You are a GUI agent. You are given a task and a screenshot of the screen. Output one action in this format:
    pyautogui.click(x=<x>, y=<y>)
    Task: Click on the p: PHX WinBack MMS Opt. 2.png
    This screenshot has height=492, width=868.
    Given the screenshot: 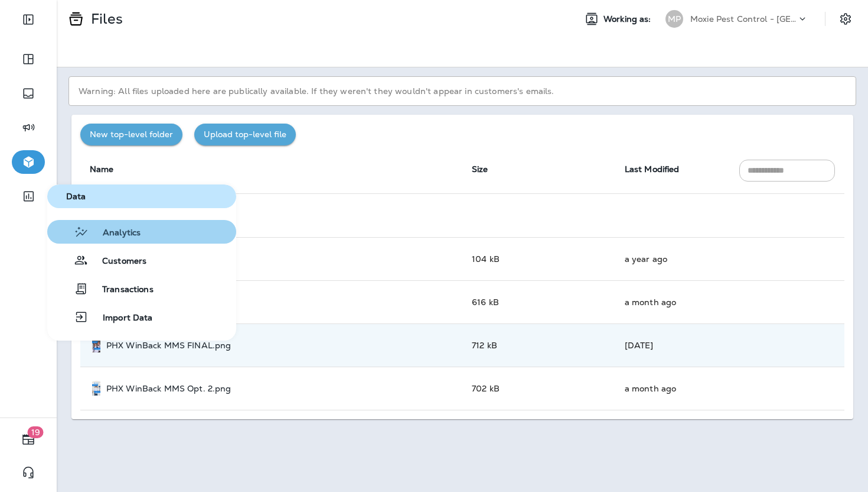 What is the action you would take?
    pyautogui.click(x=169, y=388)
    